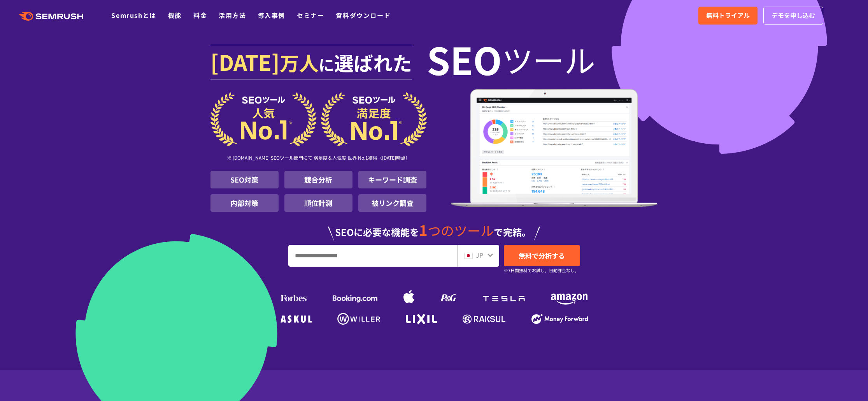  Describe the element at coordinates (392, 180) in the screenshot. I see `li: キーワード調査` at that location.